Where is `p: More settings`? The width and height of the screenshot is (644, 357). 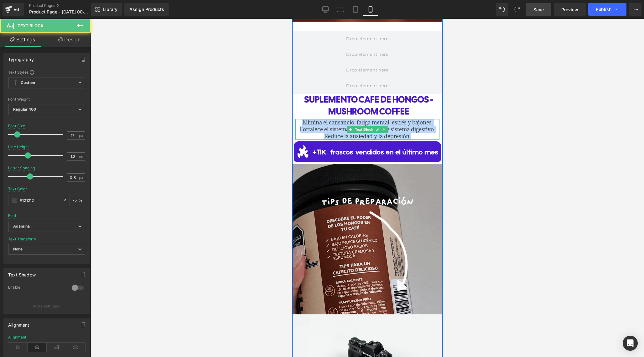 p: More settings is located at coordinates (46, 306).